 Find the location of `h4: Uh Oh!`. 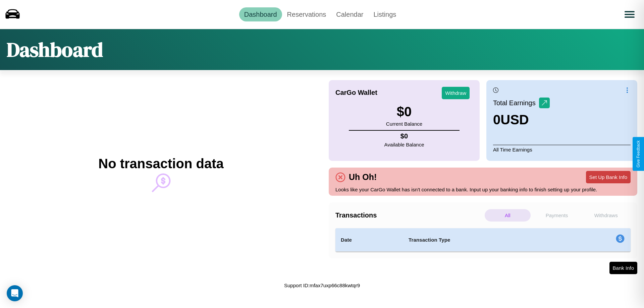

h4: Uh Oh! is located at coordinates (362, 177).